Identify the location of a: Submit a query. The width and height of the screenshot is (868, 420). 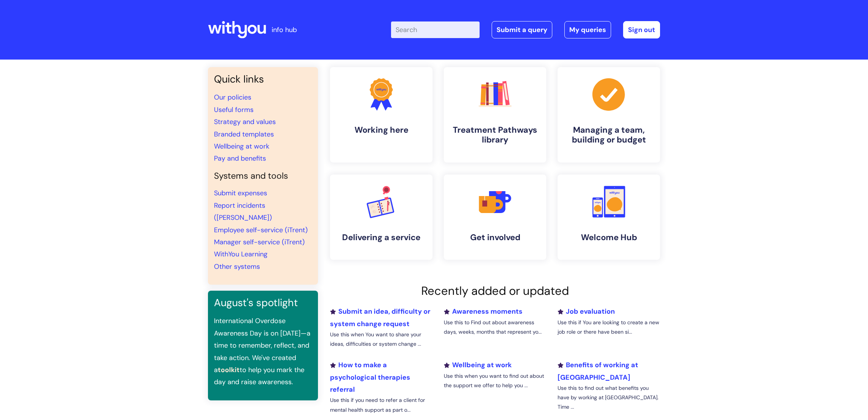
(522, 30).